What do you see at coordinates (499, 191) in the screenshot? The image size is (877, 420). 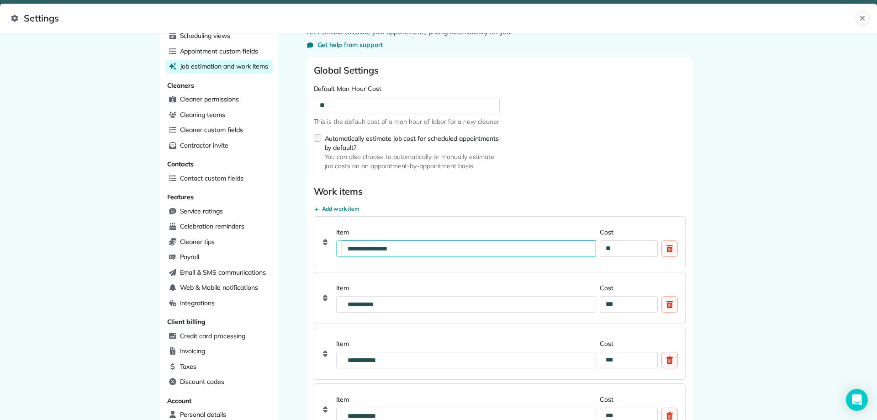 I see `h2: Work items` at bounding box center [499, 191].